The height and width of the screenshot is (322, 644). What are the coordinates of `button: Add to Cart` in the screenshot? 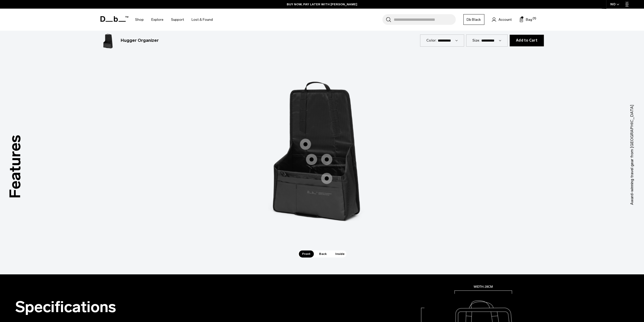 It's located at (527, 41).